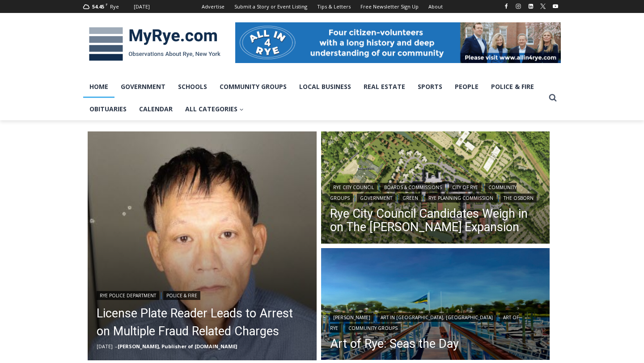 Image resolution: width=644 pixels, height=363 pixels. I want to click on nav: Primary Navigation, so click(314, 98).